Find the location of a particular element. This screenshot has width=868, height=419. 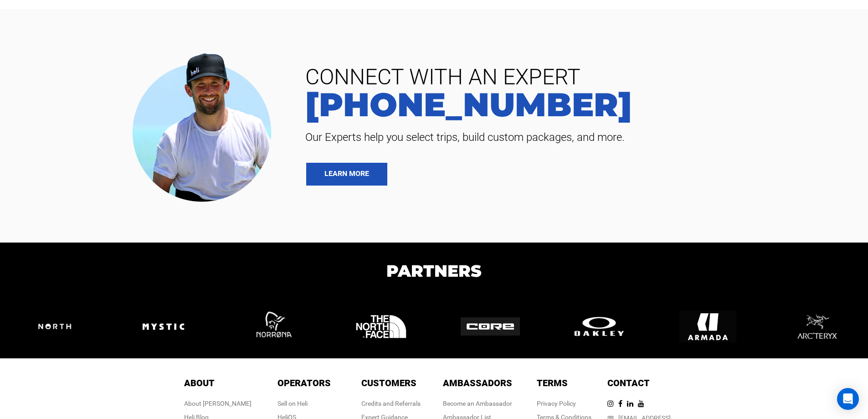

span: About is located at coordinates (199, 383).